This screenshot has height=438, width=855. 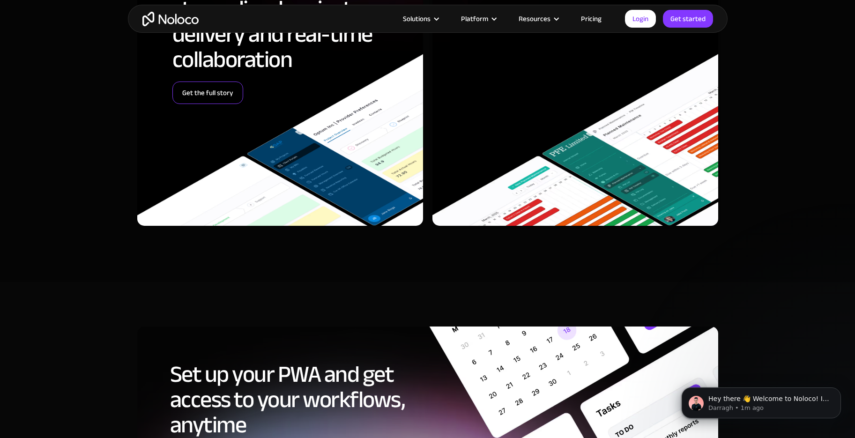 I want to click on p: Hey there 👋 Welcome to Noloco! If you have any questions, just reply to this message. [GEOGRAPHIC..., so click(x=101, y=31).